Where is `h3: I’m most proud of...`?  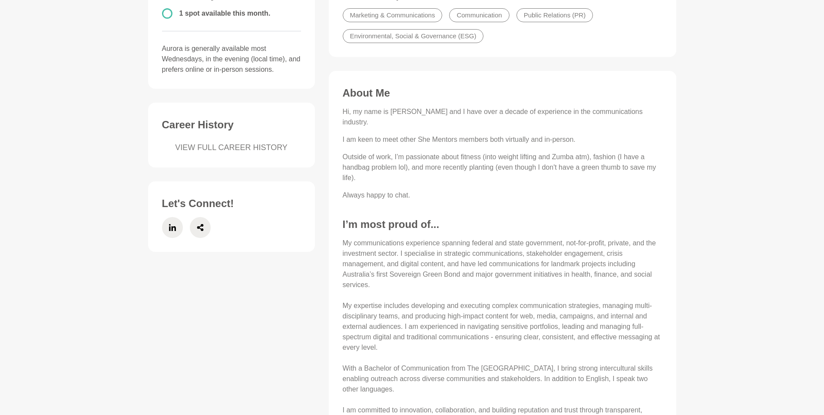
h3: I’m most proud of... is located at coordinates (503, 224).